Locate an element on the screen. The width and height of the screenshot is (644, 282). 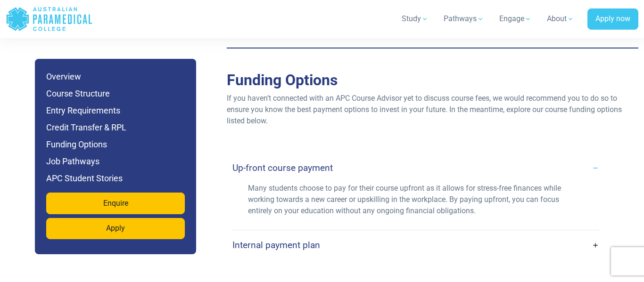
a: Apply now is located at coordinates (613, 19).